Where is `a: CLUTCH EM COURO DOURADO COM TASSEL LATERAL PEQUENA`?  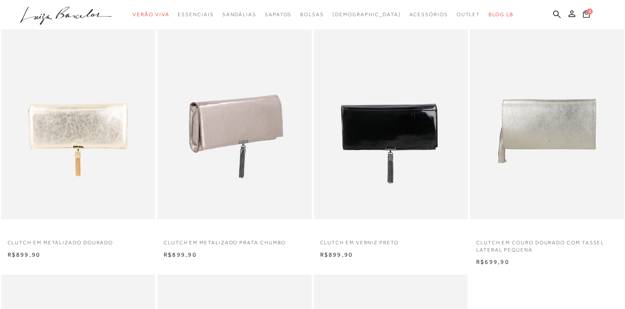
a: CLUTCH EM COURO DOURADO COM TASSEL LATERAL PEQUENA is located at coordinates (547, 244).